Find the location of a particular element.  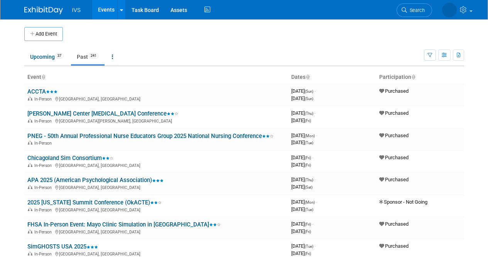

span: IVS is located at coordinates (76, 10).